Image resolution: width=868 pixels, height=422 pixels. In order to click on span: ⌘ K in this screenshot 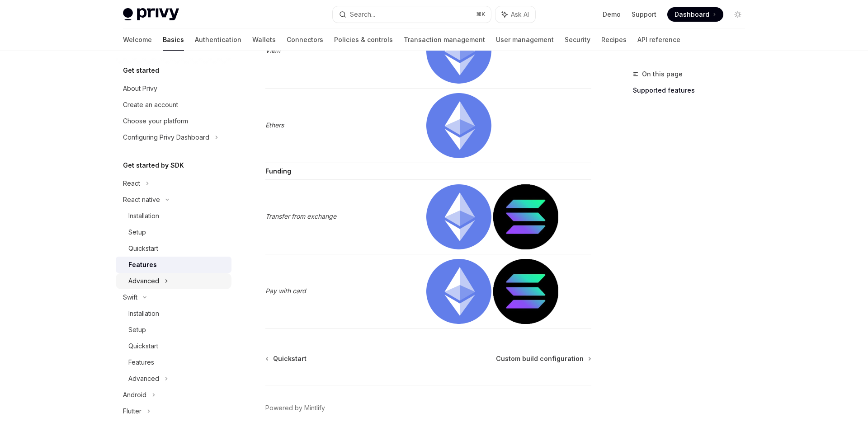, I will do `click(480, 15)`.